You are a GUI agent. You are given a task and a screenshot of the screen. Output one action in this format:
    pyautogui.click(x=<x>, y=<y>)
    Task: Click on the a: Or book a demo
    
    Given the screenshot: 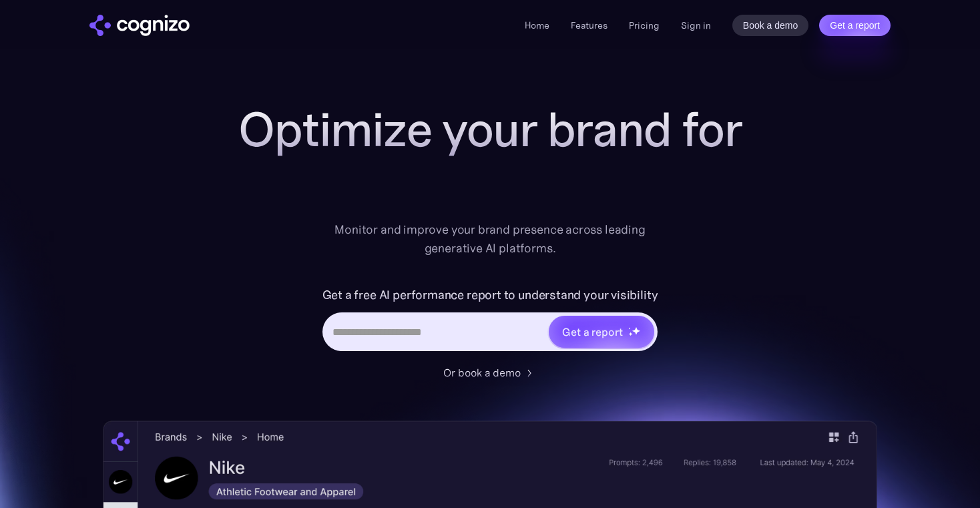 What is the action you would take?
    pyautogui.click(x=490, y=373)
    